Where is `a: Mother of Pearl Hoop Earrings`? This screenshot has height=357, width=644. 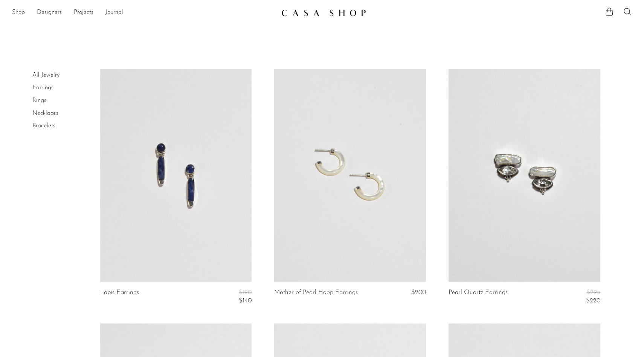 a: Mother of Pearl Hoop Earrings is located at coordinates (316, 292).